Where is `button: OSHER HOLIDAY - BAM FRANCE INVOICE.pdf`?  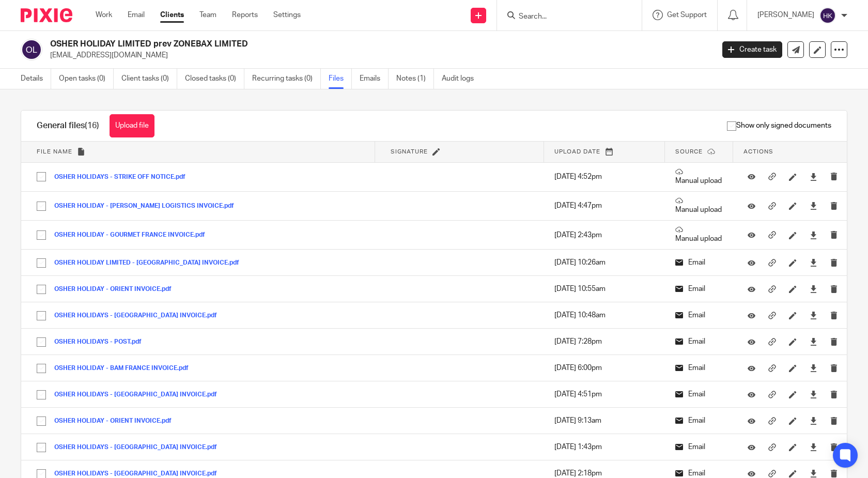
button: OSHER HOLIDAY - BAM FRANCE INVOICE.pdf is located at coordinates (125, 369).